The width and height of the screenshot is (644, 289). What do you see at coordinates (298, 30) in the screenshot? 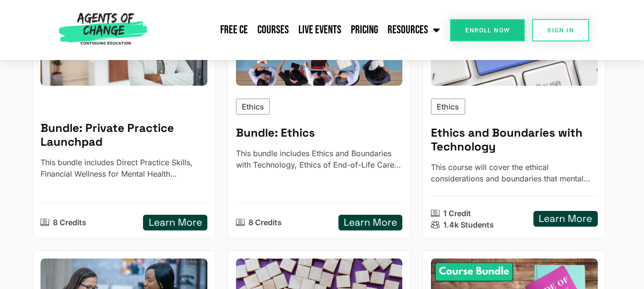
I see `nav: Menu` at bounding box center [298, 30].